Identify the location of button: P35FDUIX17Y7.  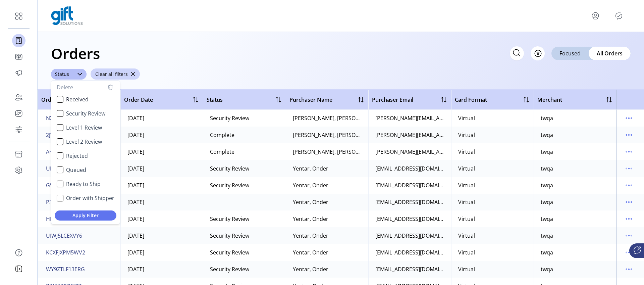
(64, 202).